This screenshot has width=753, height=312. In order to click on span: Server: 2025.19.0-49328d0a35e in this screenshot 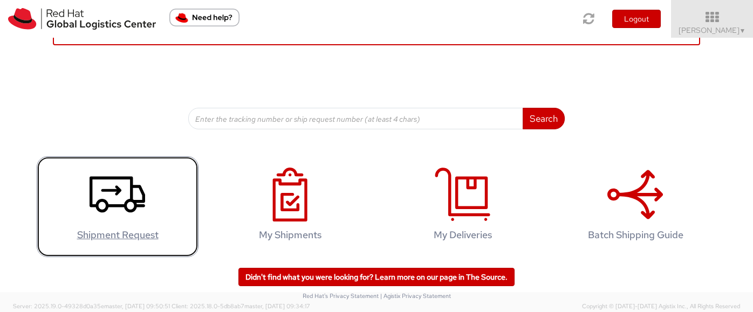, I will do `click(91, 307)`.